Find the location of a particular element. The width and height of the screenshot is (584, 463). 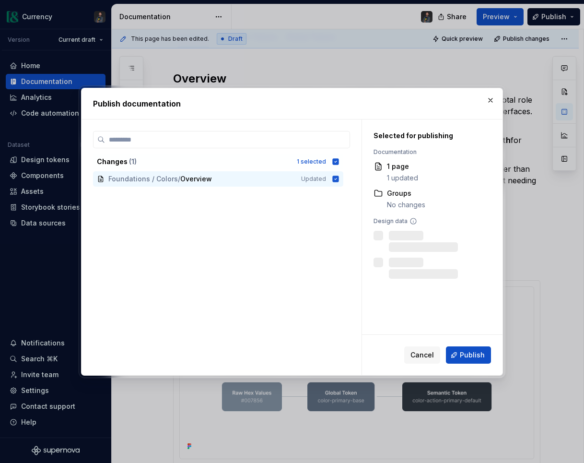

span: Cancel is located at coordinates (422, 355).